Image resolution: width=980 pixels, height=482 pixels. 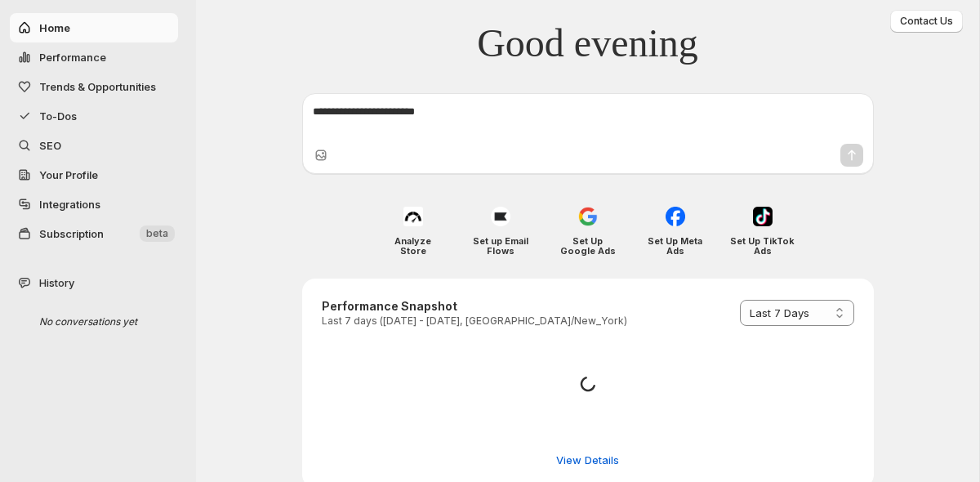 What do you see at coordinates (69, 175) in the screenshot?
I see `span: Your Profile` at bounding box center [69, 175].